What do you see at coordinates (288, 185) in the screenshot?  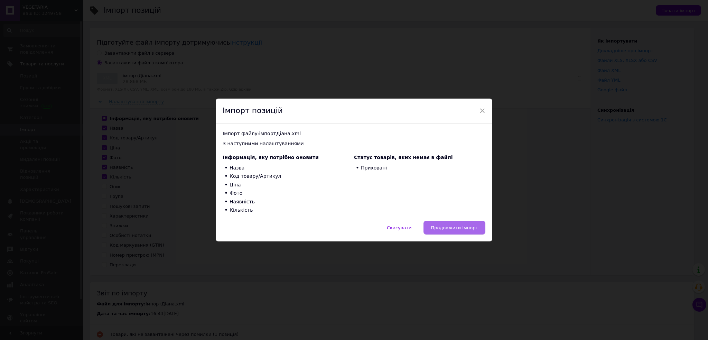 I see `li: Ціна` at bounding box center [288, 185].